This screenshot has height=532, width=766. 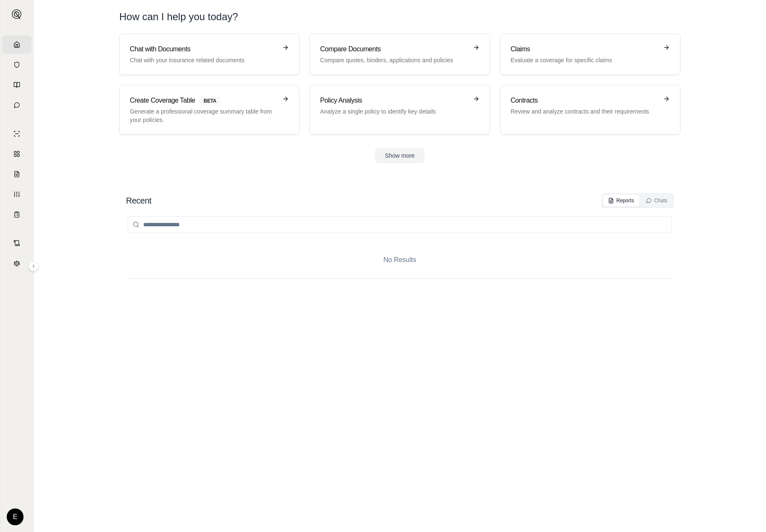 I want to click on h3: Claims, so click(x=584, y=49).